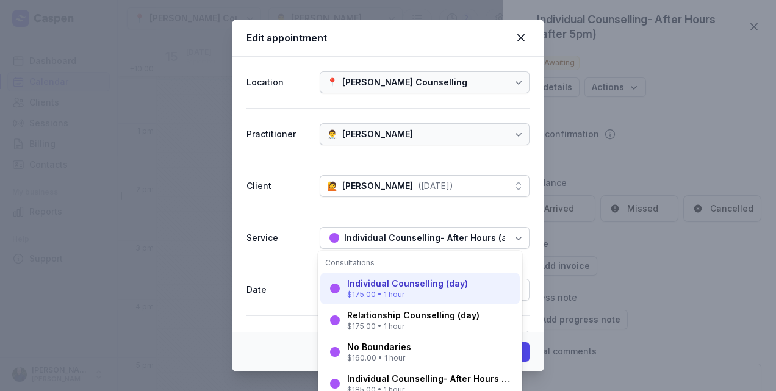 Image resolution: width=776 pixels, height=391 pixels. Describe the element at coordinates (278, 186) in the screenshot. I see `div: Client` at that location.